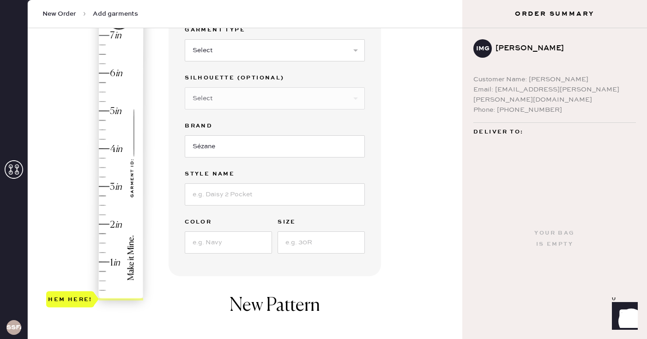  Describe the element at coordinates (275, 146) in the screenshot. I see `input: Brand name` at that location.